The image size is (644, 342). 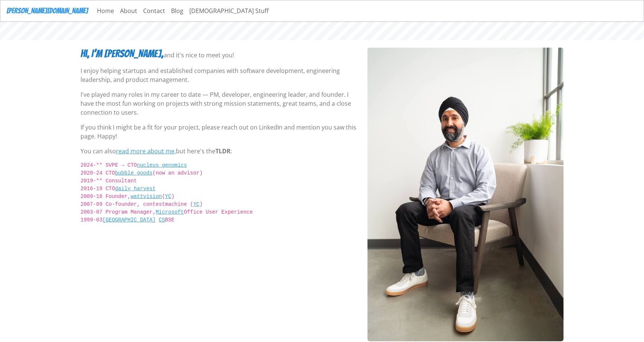 I want to click on a: About, so click(x=129, y=11).